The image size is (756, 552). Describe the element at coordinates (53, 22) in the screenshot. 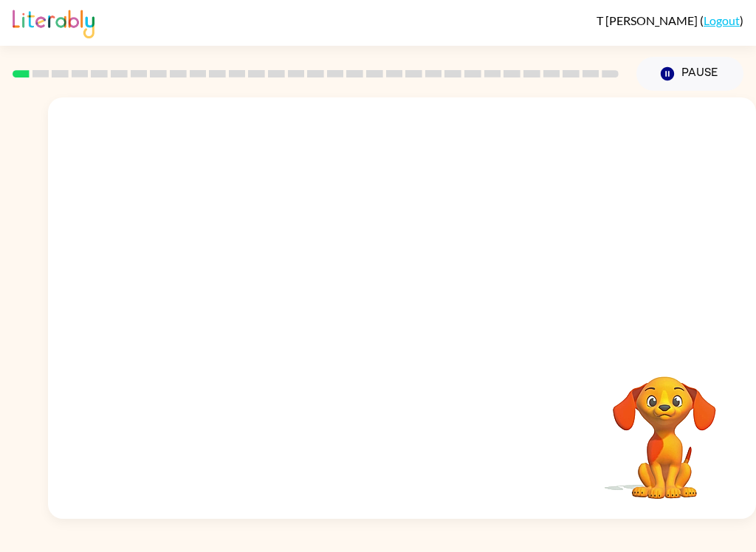

I see `img: Literably` at that location.